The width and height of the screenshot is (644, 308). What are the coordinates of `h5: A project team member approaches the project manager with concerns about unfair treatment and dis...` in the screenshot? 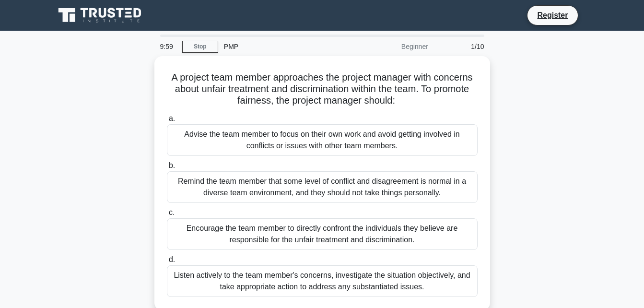 It's located at (322, 89).